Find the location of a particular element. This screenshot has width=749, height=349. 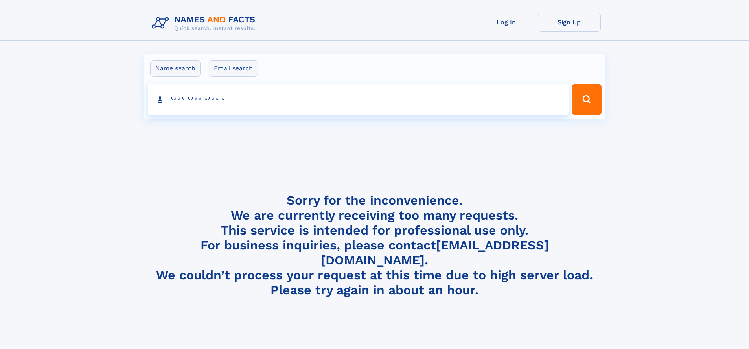

img: Logo Names and Facts is located at coordinates (205, 23).